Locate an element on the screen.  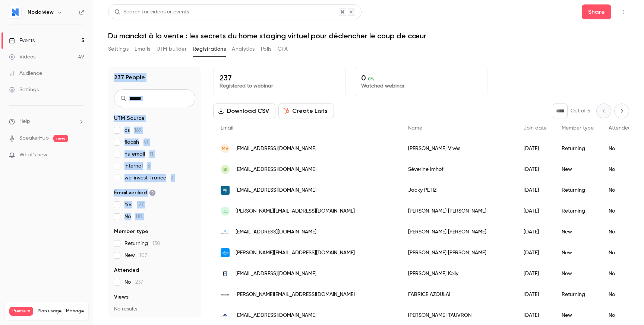
img: iadfrance.fr is located at coordinates (225, 190).